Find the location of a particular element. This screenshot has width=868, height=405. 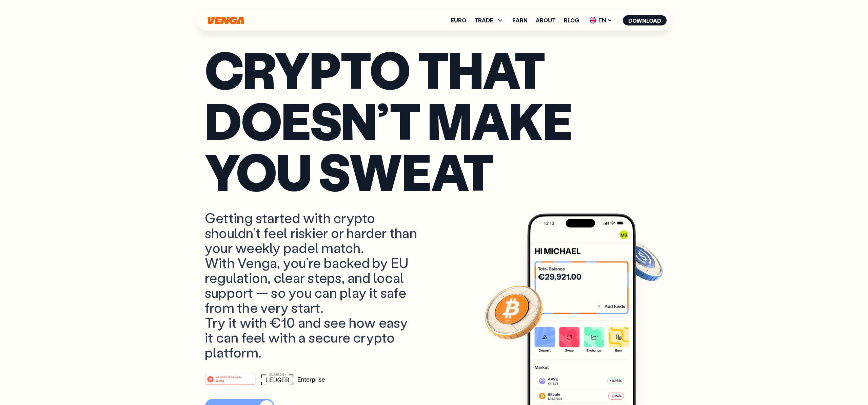

p: Crypto that doesn’t make you sweat is located at coordinates (434, 120).